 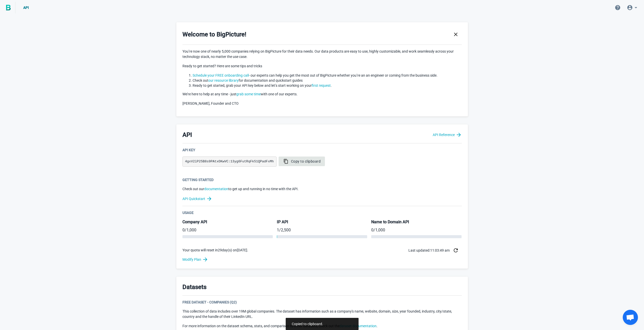 What do you see at coordinates (187, 135) in the screenshot?
I see `h3: API` at bounding box center [187, 135].